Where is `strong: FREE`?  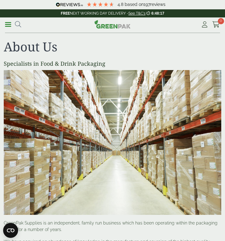
strong: FREE is located at coordinates (65, 13).